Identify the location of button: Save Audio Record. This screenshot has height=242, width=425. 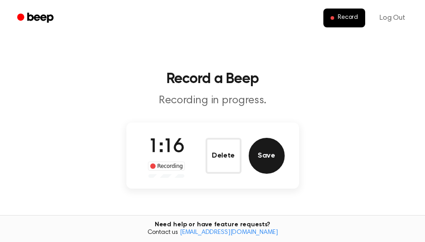
(267, 156).